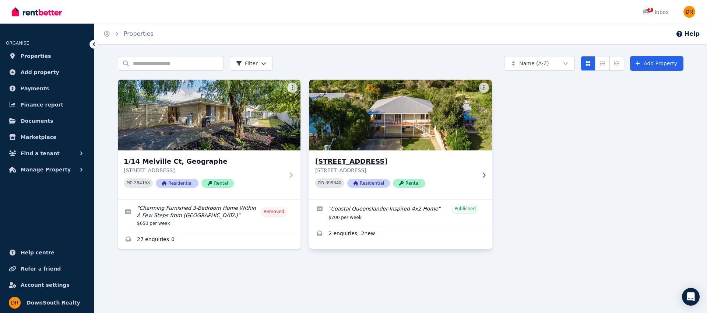  I want to click on span: ORGANISE, so click(17, 43).